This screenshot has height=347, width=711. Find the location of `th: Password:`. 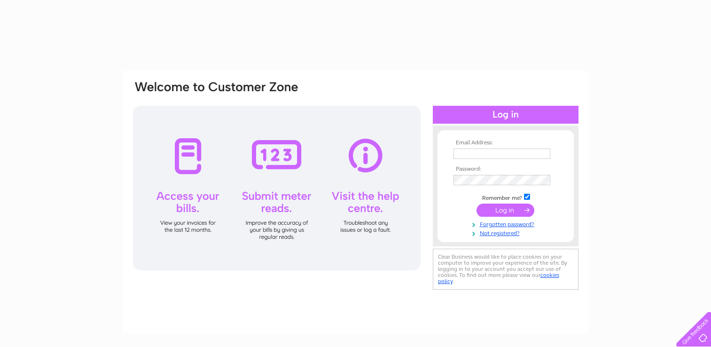

th: Password: is located at coordinates (506, 169).